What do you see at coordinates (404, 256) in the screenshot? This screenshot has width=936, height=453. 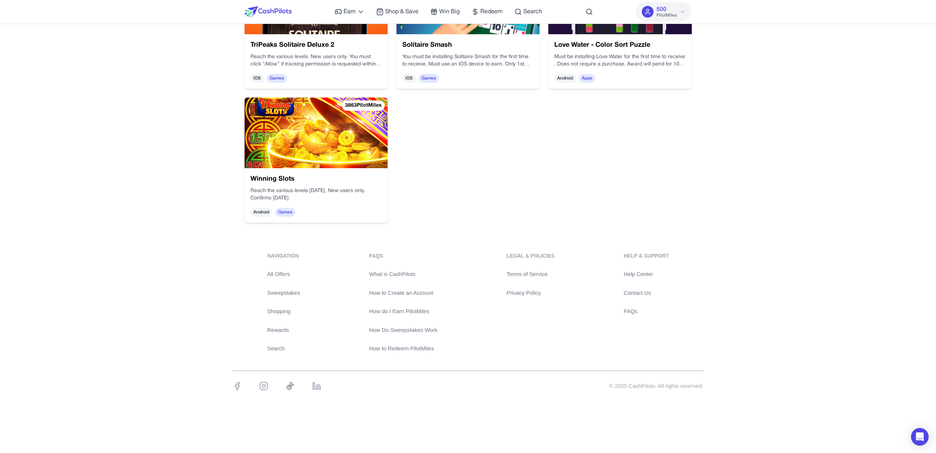 I see `div: FAQs` at bounding box center [404, 256].